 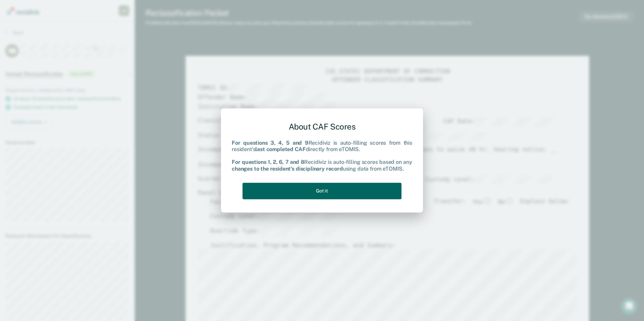 What do you see at coordinates (268, 162) in the screenshot?
I see `b: For questions 1, 2, 6, 7 and 8` at bounding box center [268, 162].